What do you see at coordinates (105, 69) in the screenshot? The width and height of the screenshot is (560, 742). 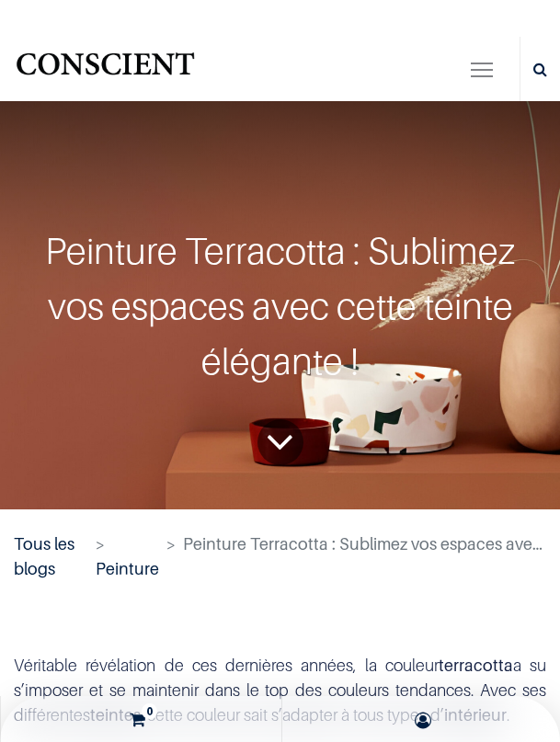 I see `a: Logo of Conscient` at bounding box center [105, 69].